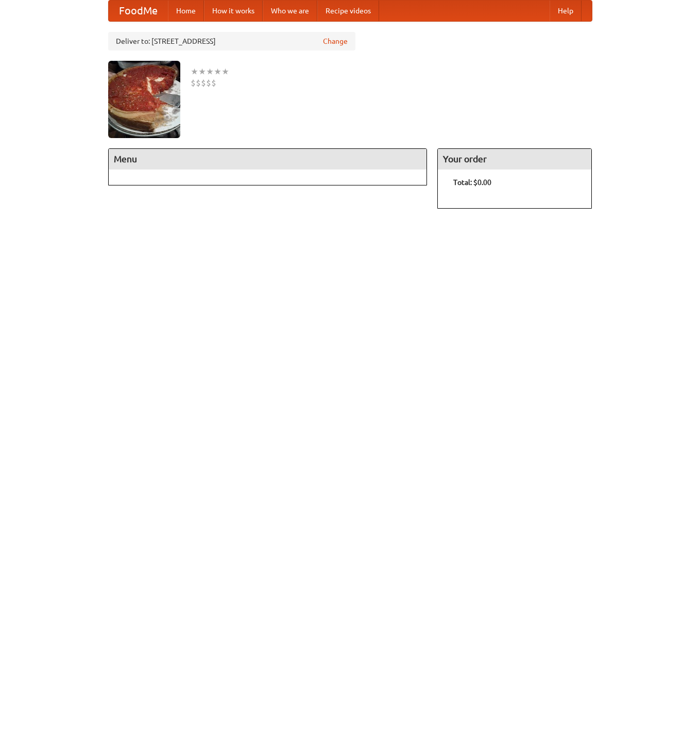 The width and height of the screenshot is (700, 729). I want to click on a: Help, so click(565, 11).